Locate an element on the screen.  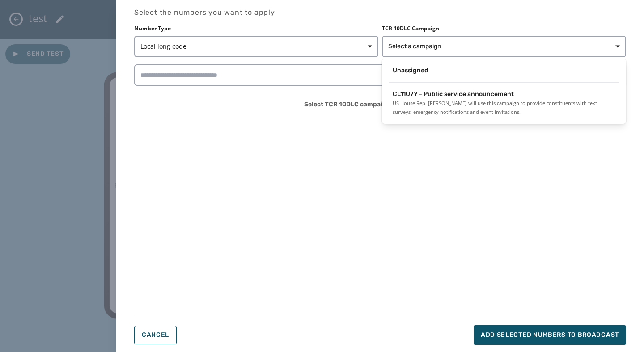
span: CL11U7Y - Public service announcement is located at coordinates (453, 94).